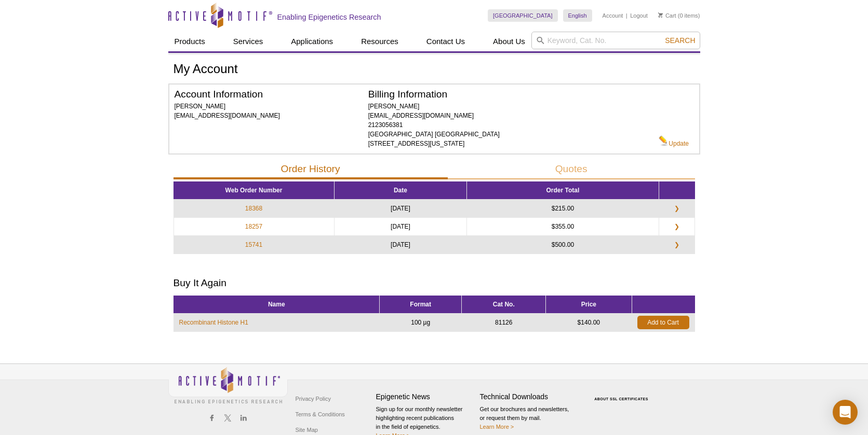 This screenshot has width=868, height=435. What do you see at coordinates (434, 69) in the screenshot?
I see `h1: My Account` at bounding box center [434, 69].